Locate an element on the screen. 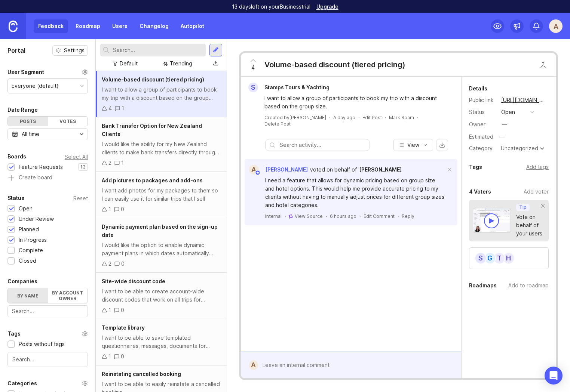 This screenshot has width=570, height=392. div: Add to roadmap is located at coordinates (528, 285).